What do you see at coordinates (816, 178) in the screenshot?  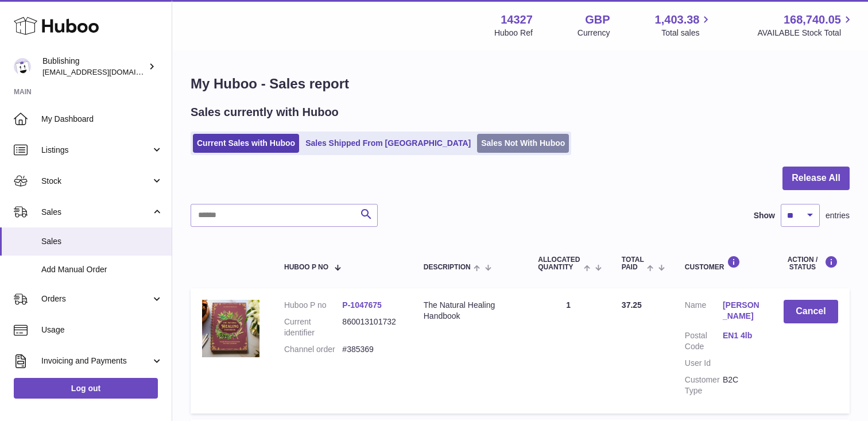 I see `button: Release All` at bounding box center [816, 178].